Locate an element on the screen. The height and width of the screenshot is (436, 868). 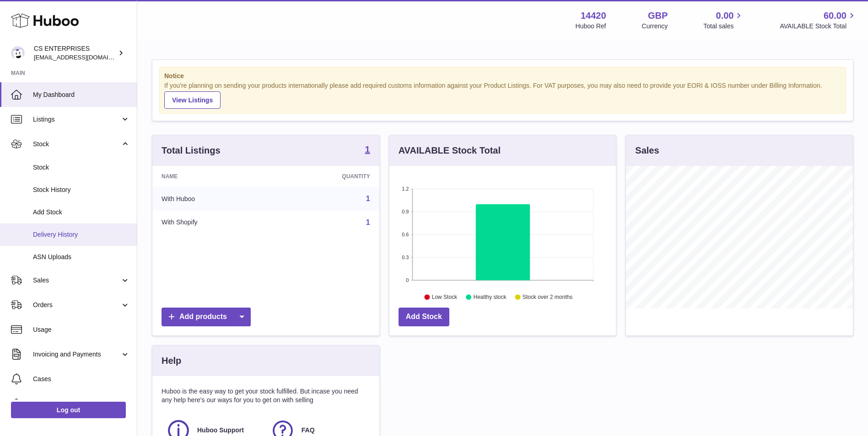
text: 0.9 is located at coordinates (405, 212).